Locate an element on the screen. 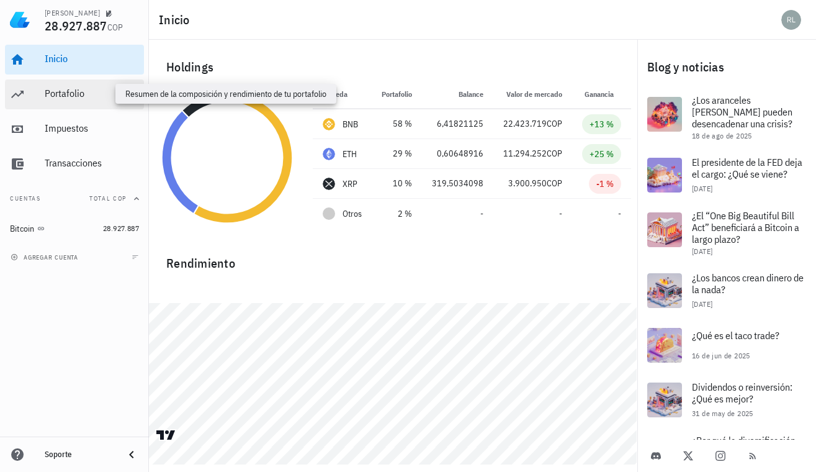  button: CuentasTotal COP is located at coordinates (74, 199).